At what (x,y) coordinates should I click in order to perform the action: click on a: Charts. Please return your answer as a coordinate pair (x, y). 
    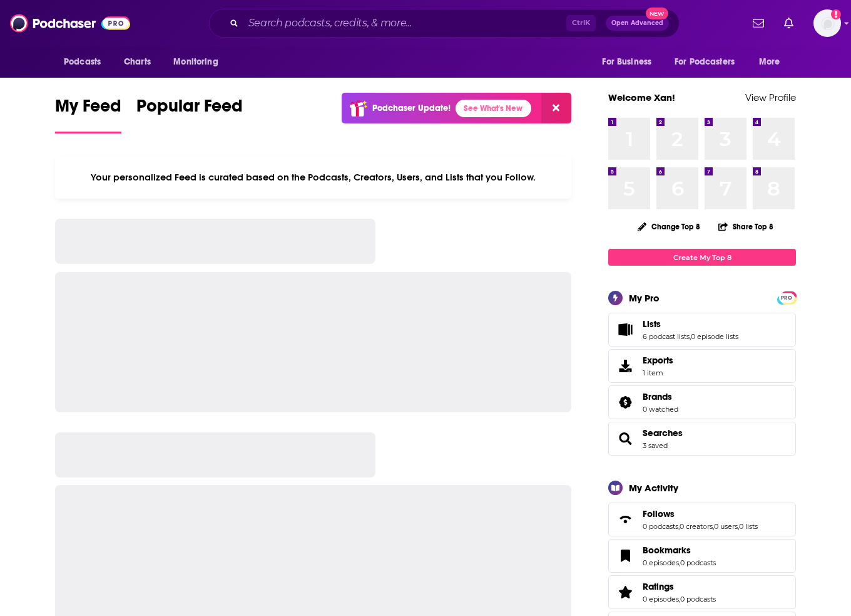
    Looking at the image, I should click on (137, 62).